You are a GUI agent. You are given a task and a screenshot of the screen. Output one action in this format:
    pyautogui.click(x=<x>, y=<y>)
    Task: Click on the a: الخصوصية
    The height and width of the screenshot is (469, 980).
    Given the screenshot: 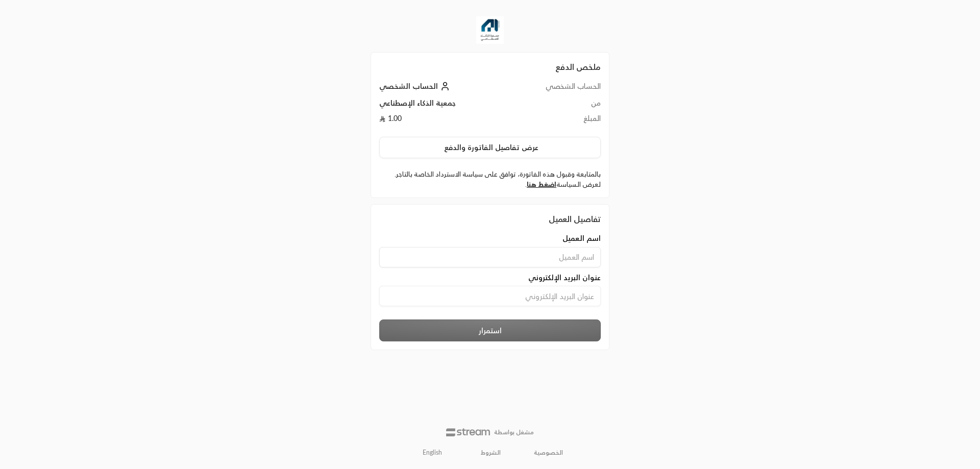 What is the action you would take?
    pyautogui.click(x=548, y=452)
    